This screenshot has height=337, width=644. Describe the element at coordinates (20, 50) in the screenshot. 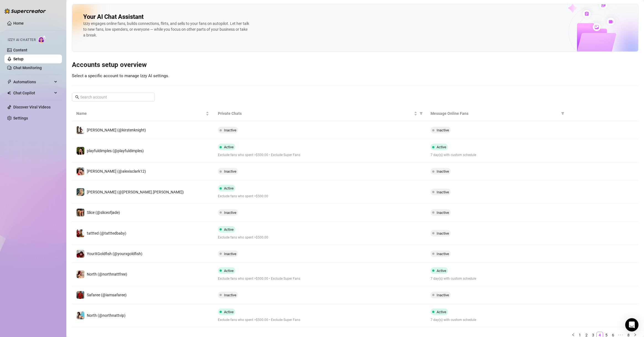

I see `a: Content` at that location.